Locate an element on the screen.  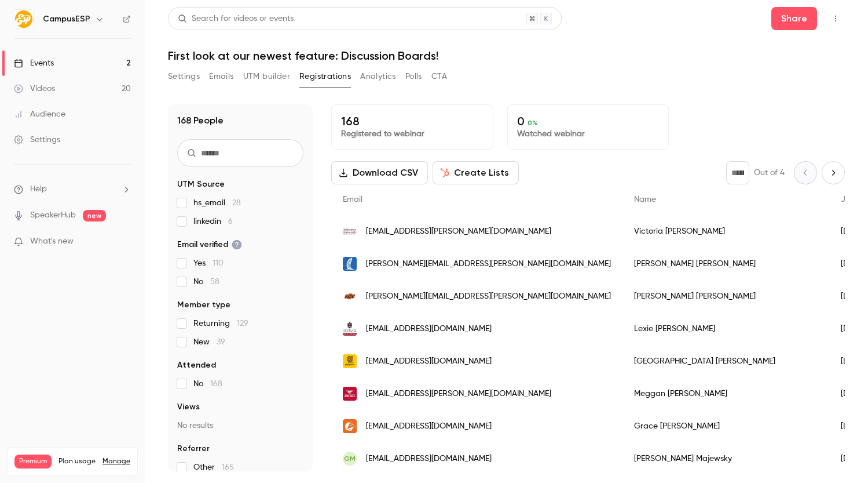
button: Registrations is located at coordinates (325, 77).